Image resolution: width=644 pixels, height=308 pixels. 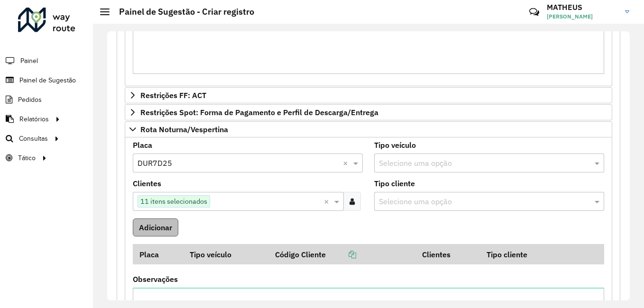 I want to click on a: Restrições Spot: Forma de Pagamento e Perfil de Descarga/Entrega, so click(x=368, y=112).